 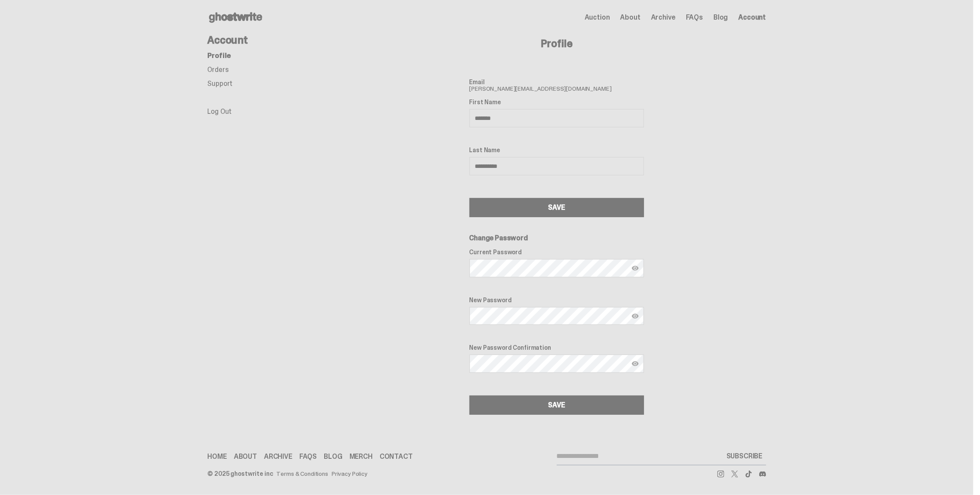 I want to click on span: Auction, so click(x=597, y=17).